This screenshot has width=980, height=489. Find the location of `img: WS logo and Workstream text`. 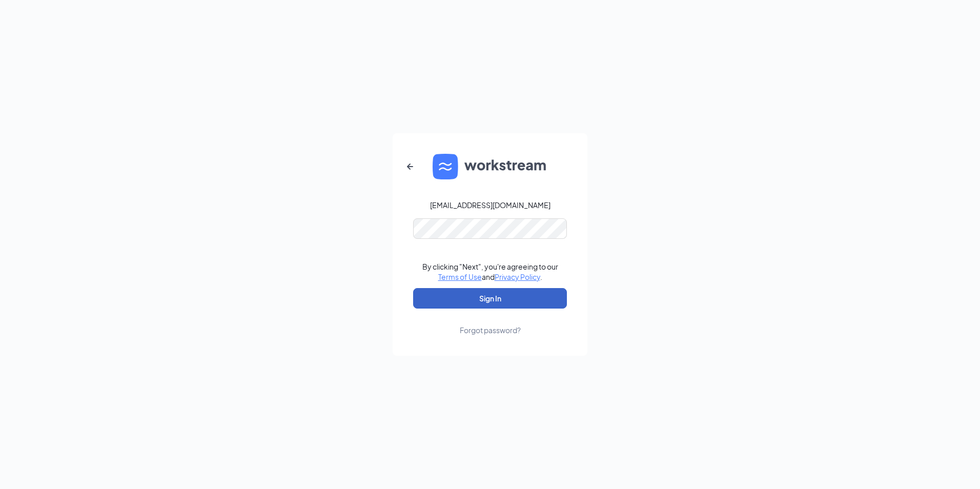

img: WS logo and Workstream text is located at coordinates (490, 167).